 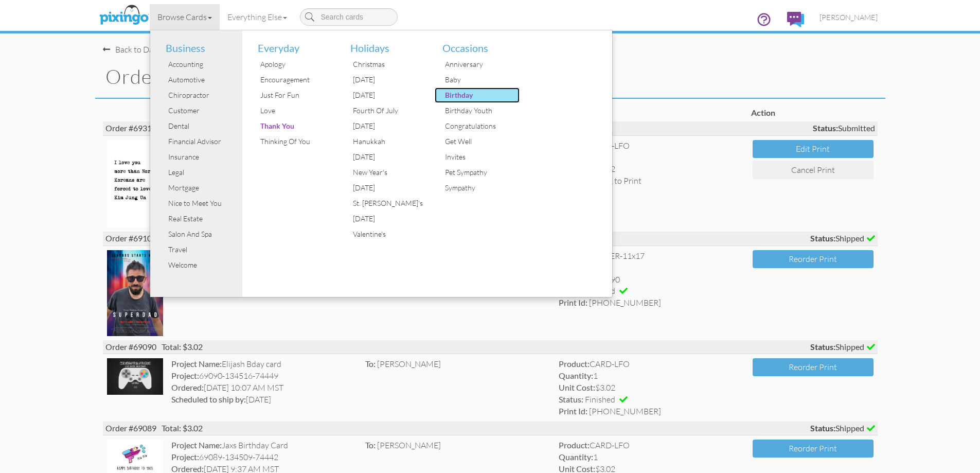 What do you see at coordinates (185, 456) in the screenshot?
I see `strong: Project:` at bounding box center [185, 456].